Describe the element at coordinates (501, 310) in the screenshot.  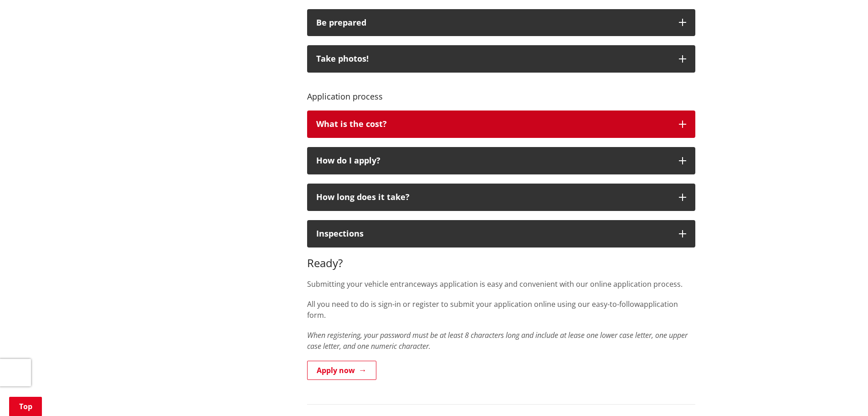
I see `p: All you need to do is sign-in or register to submit your application online using our easy-to-fol...` at that location.